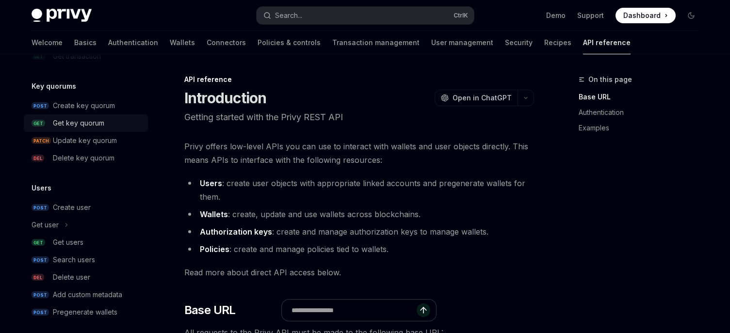 The image size is (730, 333). I want to click on a: POSTCreate user, so click(86, 208).